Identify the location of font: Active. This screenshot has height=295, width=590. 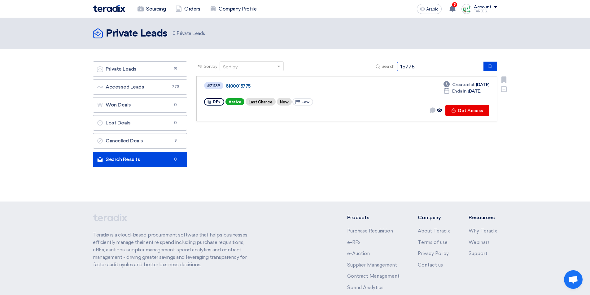
(235, 102).